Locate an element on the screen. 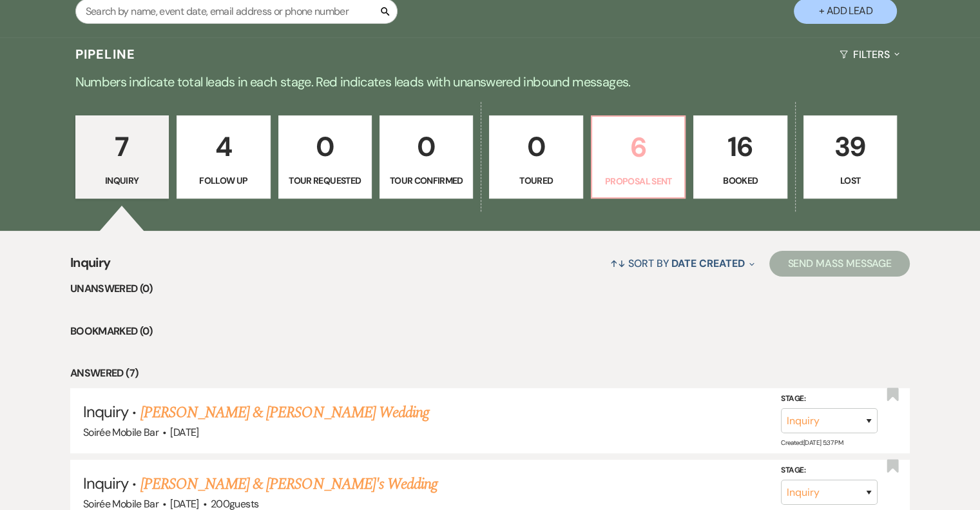  p: 4 is located at coordinates (223, 146).